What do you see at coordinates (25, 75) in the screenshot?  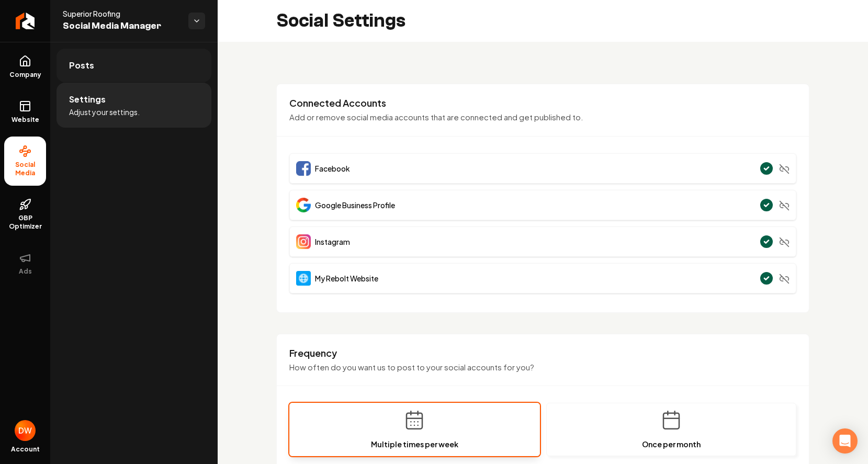 I see `span: Company` at bounding box center [25, 75].